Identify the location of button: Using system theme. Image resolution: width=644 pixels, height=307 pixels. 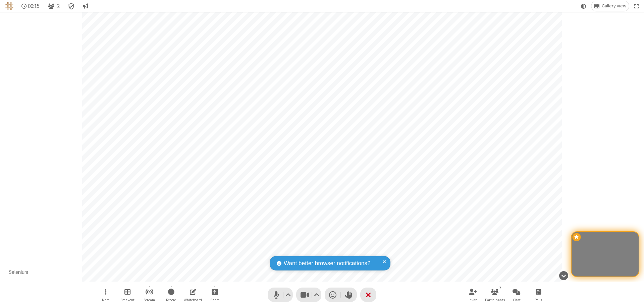
(584, 6).